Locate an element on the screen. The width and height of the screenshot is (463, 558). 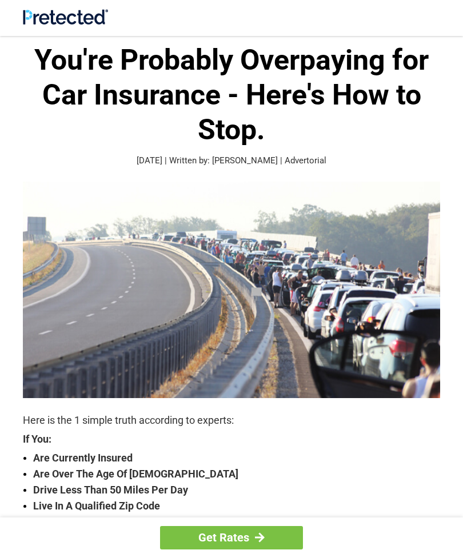
strong: Drive Less Than 50 Miles Per Day is located at coordinates (236, 490).